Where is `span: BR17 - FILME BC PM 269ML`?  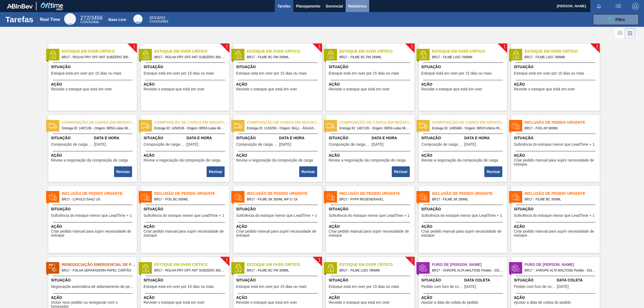
span: BR17 - FILME BC PM 269ML is located at coordinates (282, 57).